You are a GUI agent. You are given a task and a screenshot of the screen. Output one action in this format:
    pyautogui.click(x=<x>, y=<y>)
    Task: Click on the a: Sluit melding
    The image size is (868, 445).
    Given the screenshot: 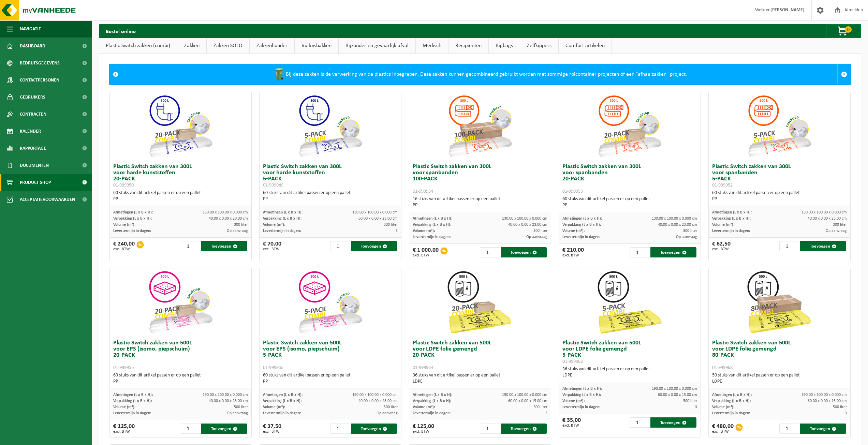 What is the action you would take?
    pyautogui.click(x=844, y=74)
    